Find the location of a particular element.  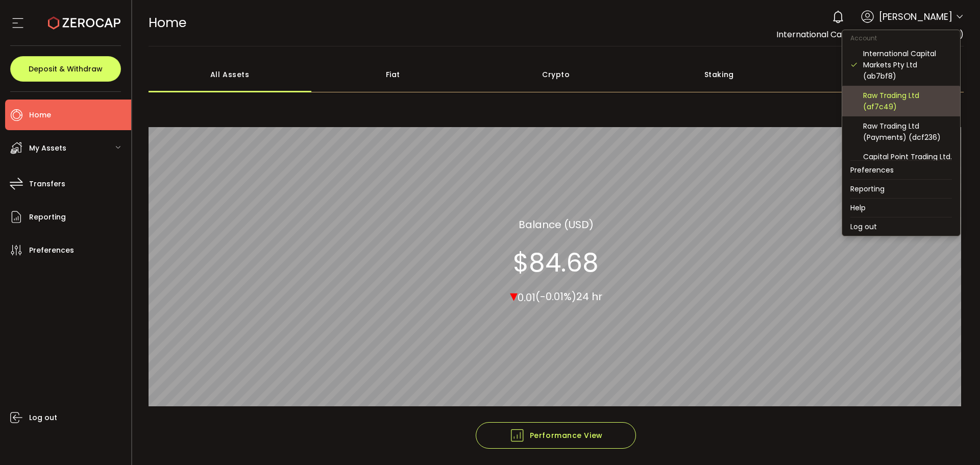

span: Reporting is located at coordinates (47, 217).